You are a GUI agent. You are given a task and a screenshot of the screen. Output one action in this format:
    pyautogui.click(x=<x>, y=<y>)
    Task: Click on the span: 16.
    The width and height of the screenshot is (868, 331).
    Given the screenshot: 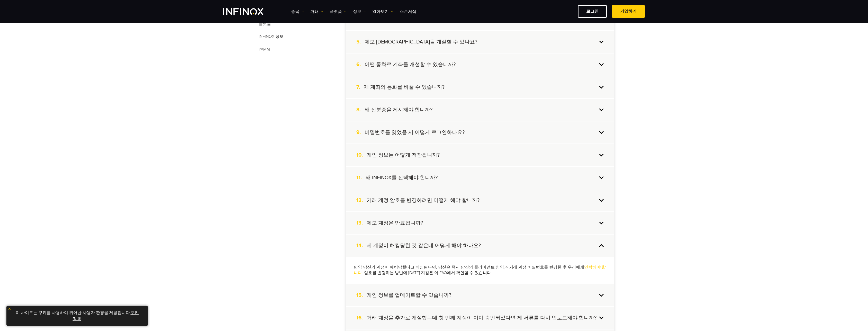 What is the action you would take?
    pyautogui.click(x=361, y=318)
    